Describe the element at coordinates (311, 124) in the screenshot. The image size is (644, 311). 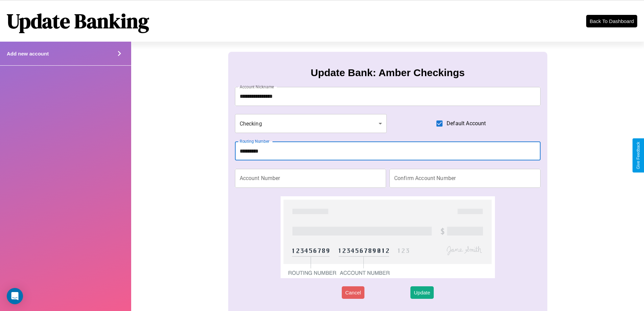
I see `div: Checking` at that location.